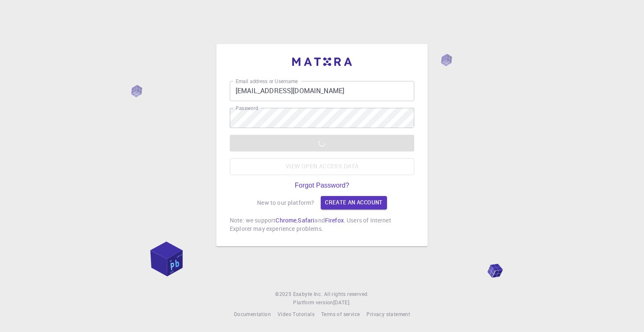  What do you see at coordinates (388, 315) in the screenshot?
I see `a: Privacy statement` at bounding box center [388, 315].